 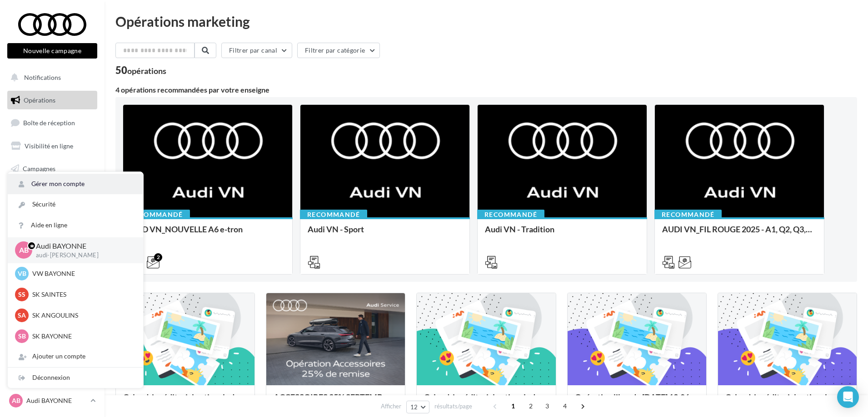 I want to click on button: Nouvelle campagne, so click(x=52, y=51).